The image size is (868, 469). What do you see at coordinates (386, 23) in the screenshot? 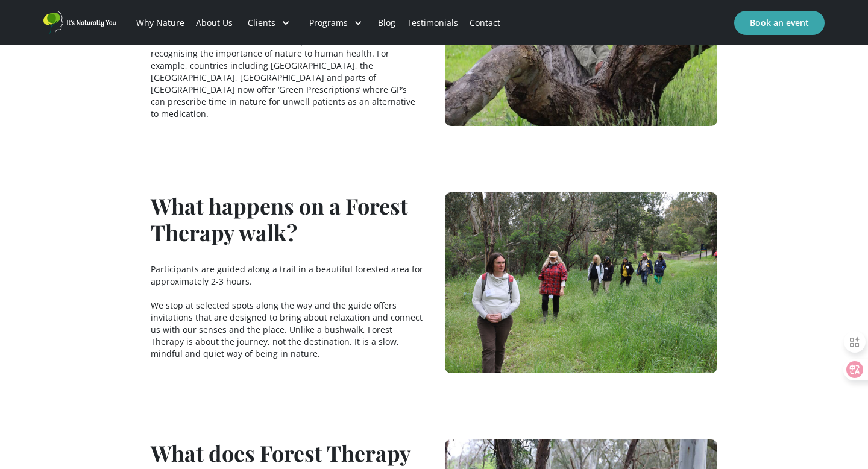
I see `a: Blog` at bounding box center [386, 23].